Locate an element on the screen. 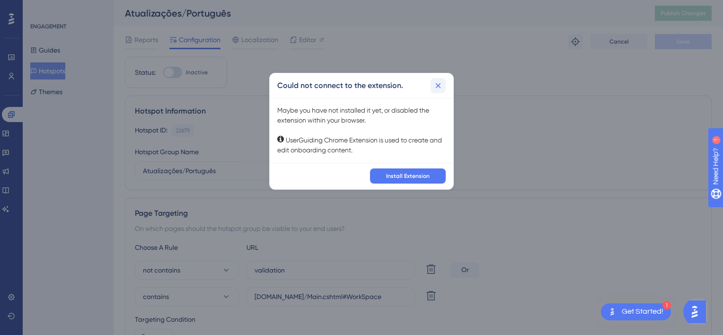 This screenshot has height=335, width=723. div: Open Get Started! checklist, remaining modules: 1 is located at coordinates (636, 312).